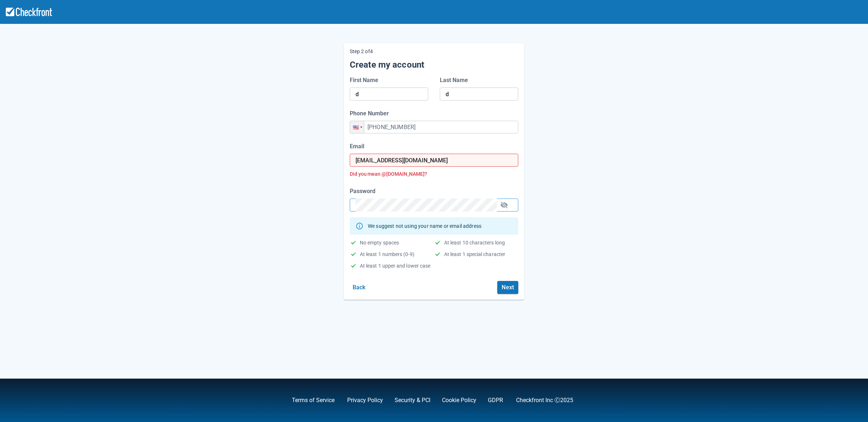  What do you see at coordinates (459, 400) in the screenshot?
I see `a: Cookie Policy` at bounding box center [459, 400].